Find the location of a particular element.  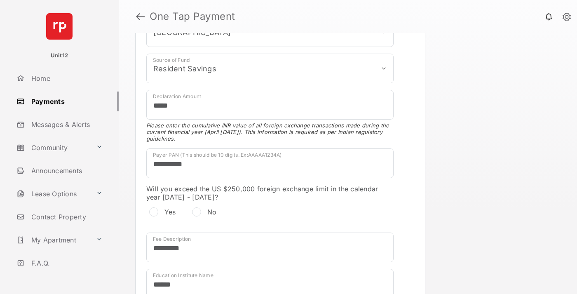

a: My Apartment is located at coordinates (53, 240).